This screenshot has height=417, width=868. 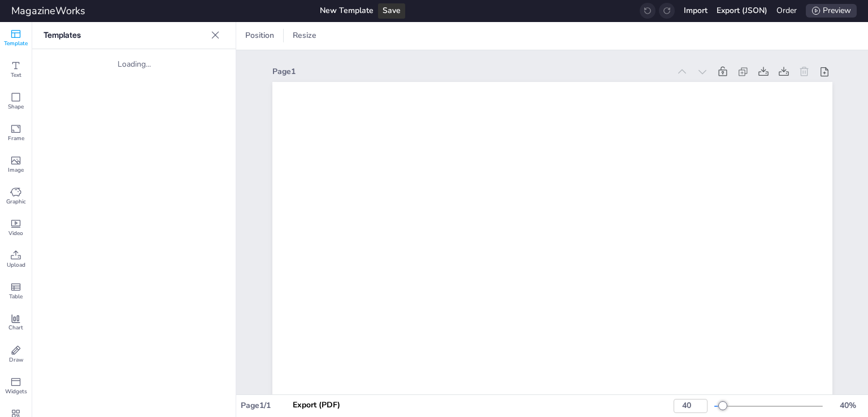 I want to click on span: Widgets, so click(x=16, y=392).